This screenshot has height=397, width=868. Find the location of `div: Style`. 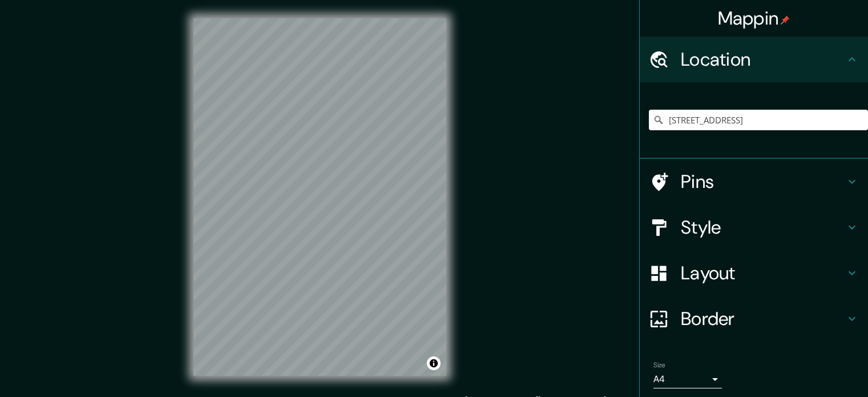

div: Style is located at coordinates (754, 228).